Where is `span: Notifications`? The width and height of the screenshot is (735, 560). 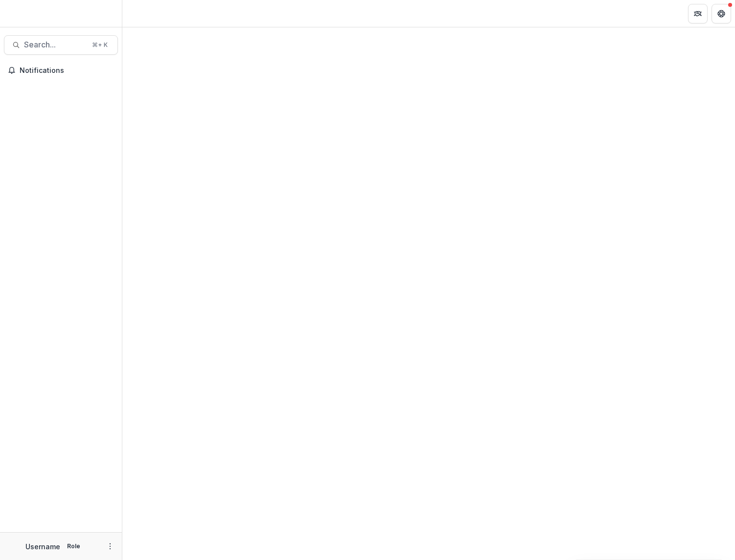
span: Notifications is located at coordinates (66, 71).